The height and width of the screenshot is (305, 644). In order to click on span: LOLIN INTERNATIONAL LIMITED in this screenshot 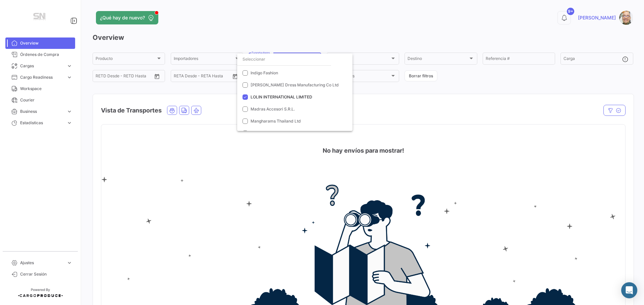, I will do `click(281, 97)`.